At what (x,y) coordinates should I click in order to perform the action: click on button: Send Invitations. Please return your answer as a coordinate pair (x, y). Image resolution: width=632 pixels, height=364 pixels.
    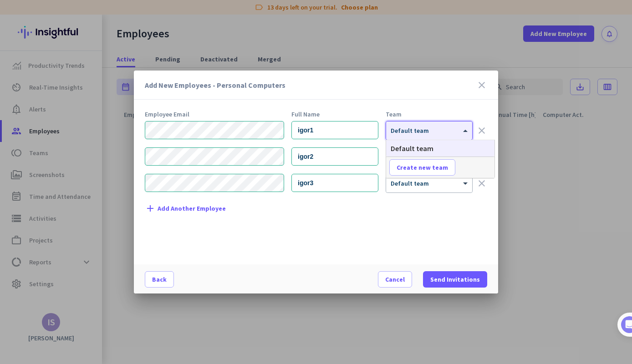
    Looking at the image, I should click on (455, 280).